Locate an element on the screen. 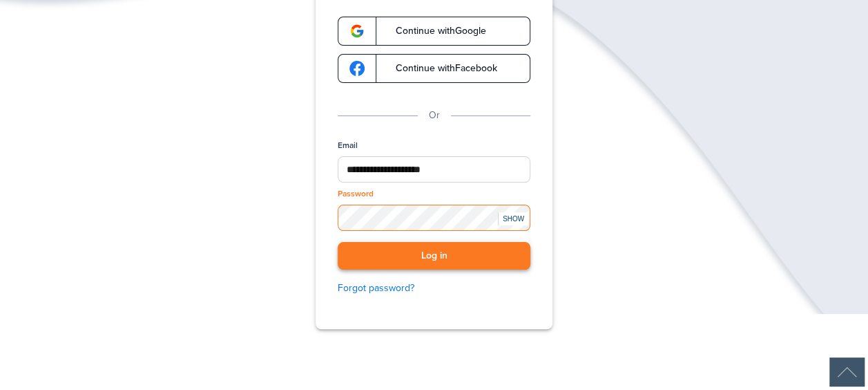 The width and height of the screenshot is (868, 390). label: Password is located at coordinates (355, 194).